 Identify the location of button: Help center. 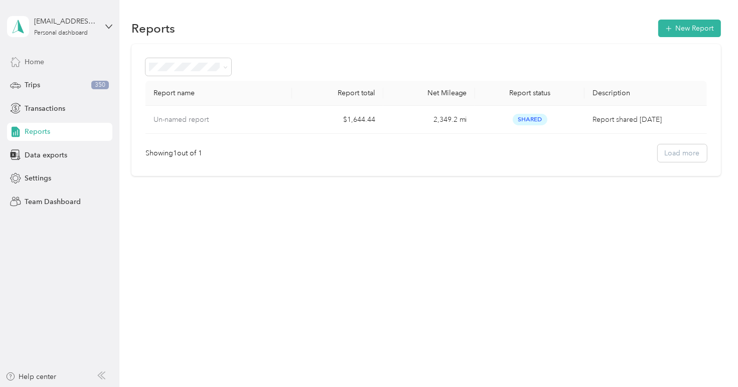
(31, 377).